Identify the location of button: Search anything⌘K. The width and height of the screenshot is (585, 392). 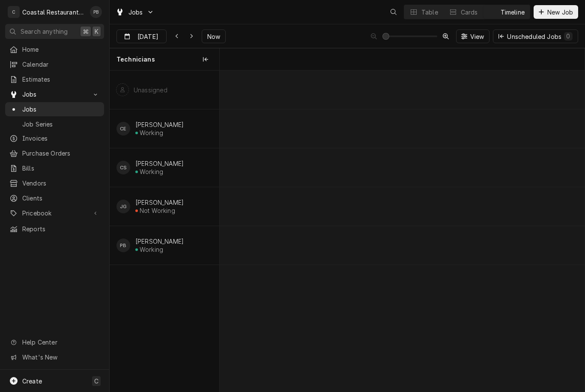
(54, 31).